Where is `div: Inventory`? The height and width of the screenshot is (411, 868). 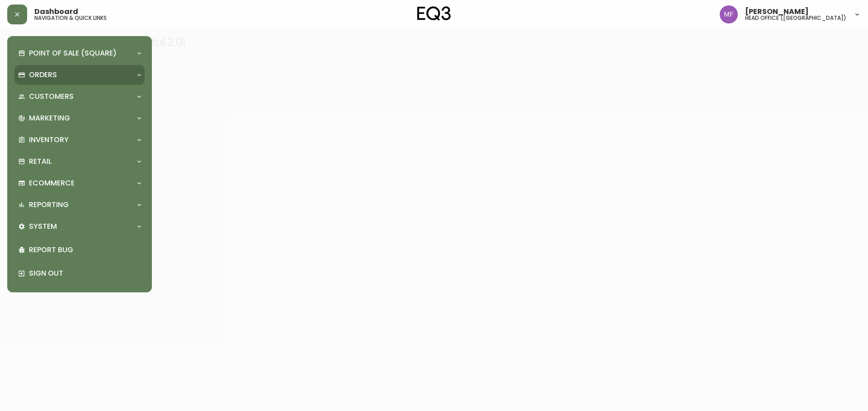 div: Inventory is located at coordinates (79, 140).